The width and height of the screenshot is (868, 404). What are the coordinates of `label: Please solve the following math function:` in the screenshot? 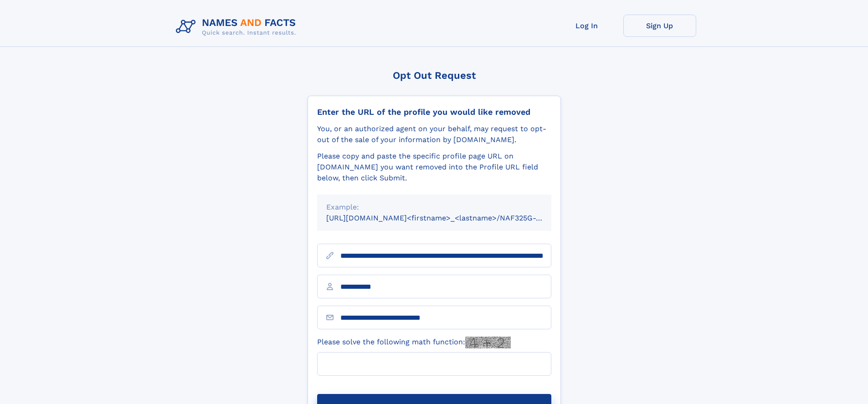 It's located at (414, 342).